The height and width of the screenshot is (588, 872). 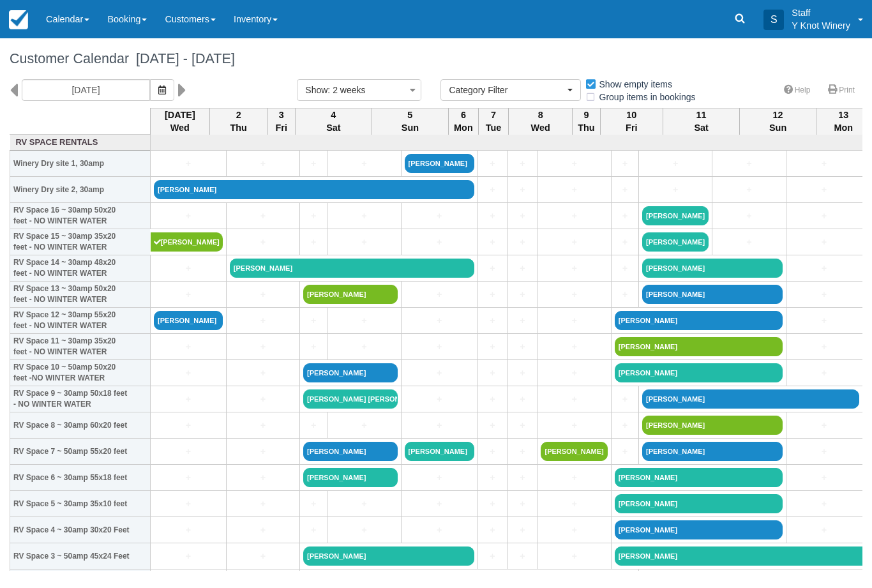 I want to click on th: RV Space 4 ~ 30amp 30x20 Feet, so click(x=80, y=529).